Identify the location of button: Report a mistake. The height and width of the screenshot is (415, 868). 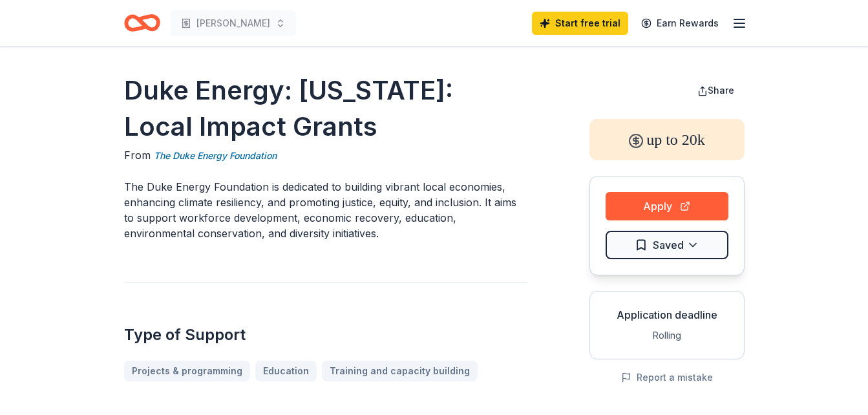
(667, 377).